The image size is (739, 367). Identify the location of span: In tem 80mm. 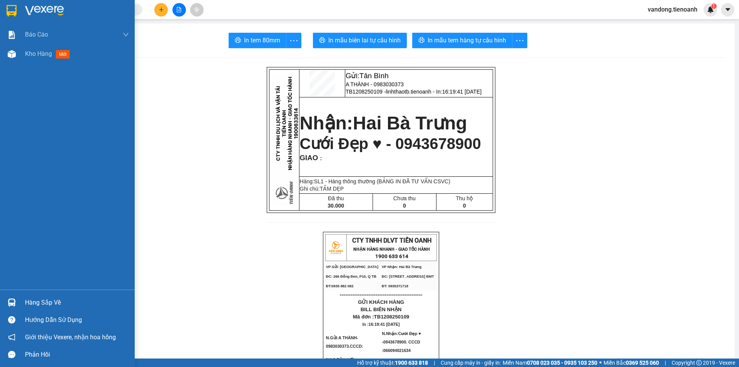
(262, 40).